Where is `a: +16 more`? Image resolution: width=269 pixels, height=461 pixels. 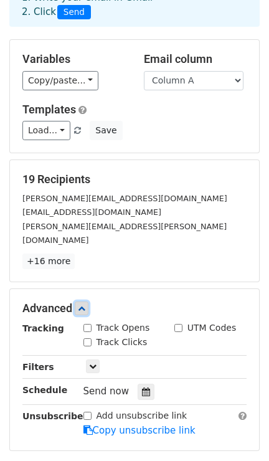 a: +16 more is located at coordinates (49, 261).